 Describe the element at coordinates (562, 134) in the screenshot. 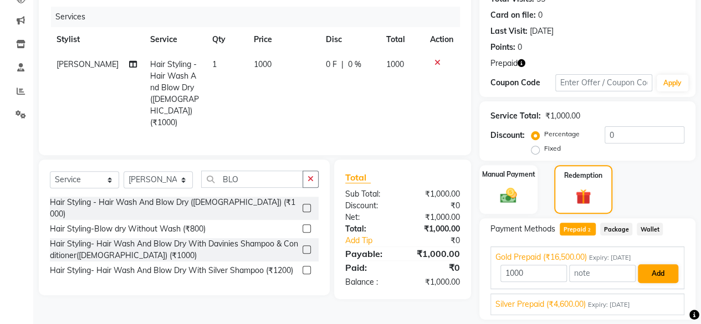

I see `label: Percentage` at that location.